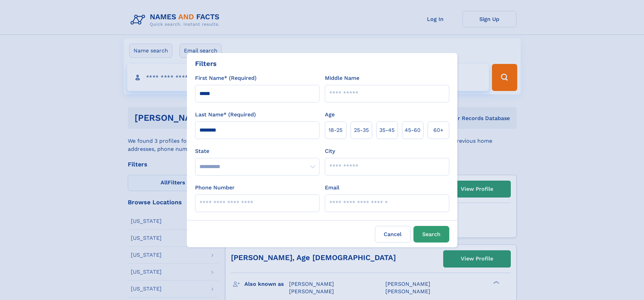 The width and height of the screenshot is (644, 300). Describe the element at coordinates (226, 115) in the screenshot. I see `label: Last Name* (Required)` at that location.